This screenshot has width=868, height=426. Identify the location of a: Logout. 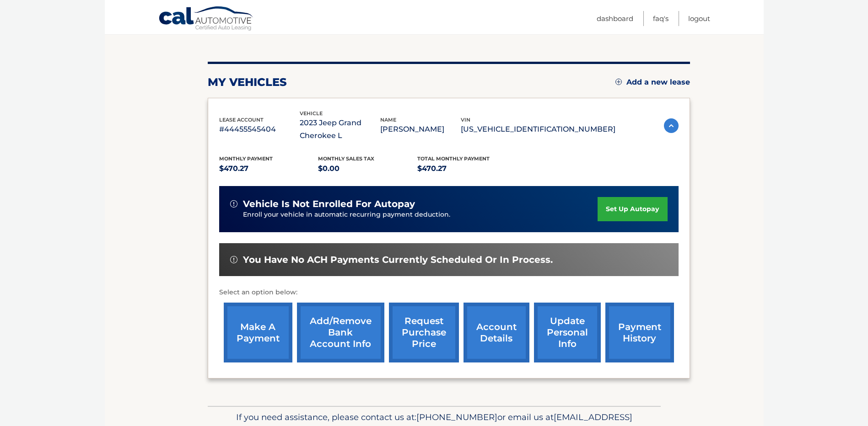
(699, 19).